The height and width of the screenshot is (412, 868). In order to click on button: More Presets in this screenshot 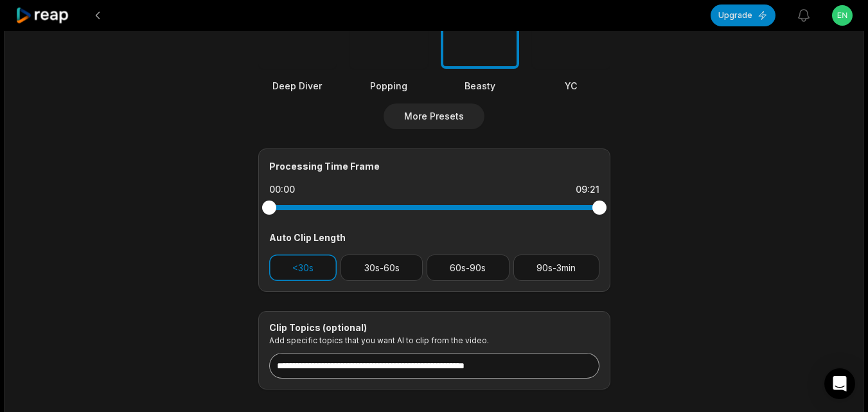, I will do `click(434, 116)`.